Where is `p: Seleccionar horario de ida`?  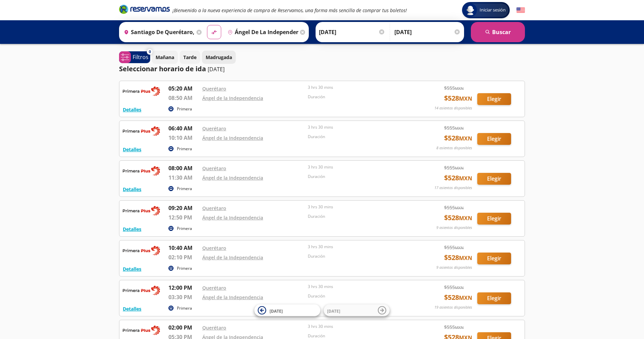
p: Seleccionar horario de ida is located at coordinates (162, 69).